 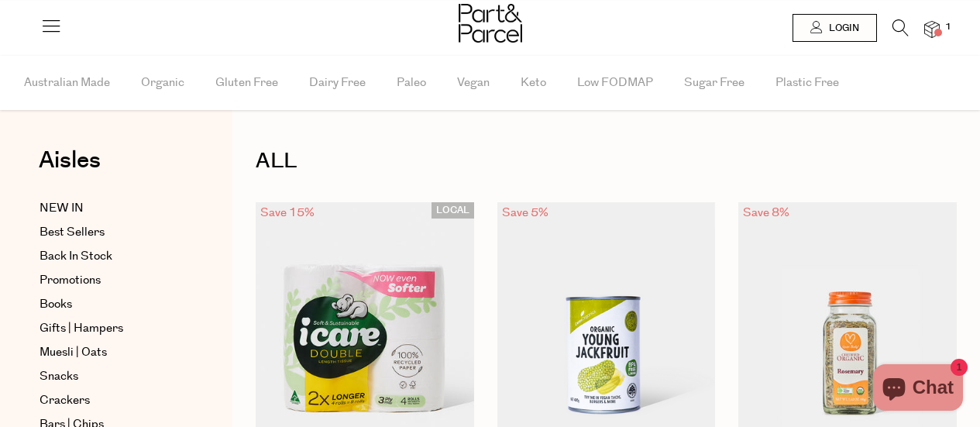 What do you see at coordinates (491, 23) in the screenshot?
I see `img: Part&Parcel` at bounding box center [491, 23].